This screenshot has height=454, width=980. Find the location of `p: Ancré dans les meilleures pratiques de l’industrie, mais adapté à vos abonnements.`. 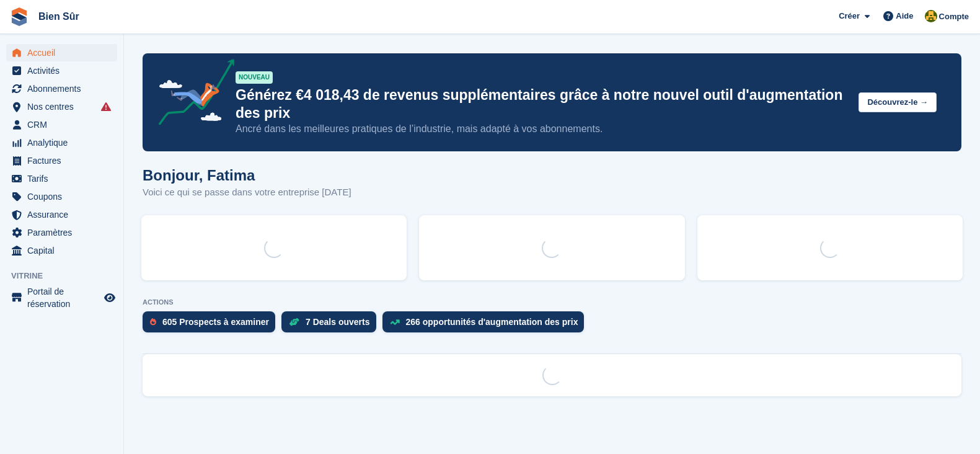

p: Ancré dans les meilleures pratiques de l’industrie, mais adapté à vos abonnements. is located at coordinates (542, 129).